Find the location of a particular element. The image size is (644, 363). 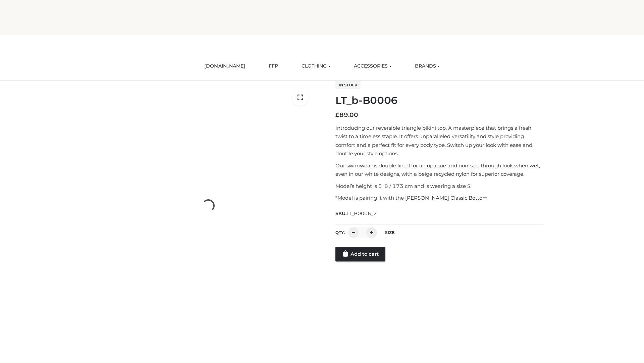

a: Add to cart is located at coordinates (360, 254).